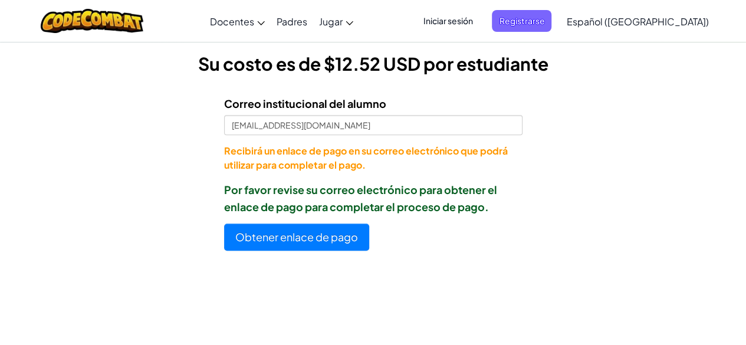 This screenshot has width=746, height=345. What do you see at coordinates (237, 21) in the screenshot?
I see `a: Docentes` at bounding box center [237, 21].